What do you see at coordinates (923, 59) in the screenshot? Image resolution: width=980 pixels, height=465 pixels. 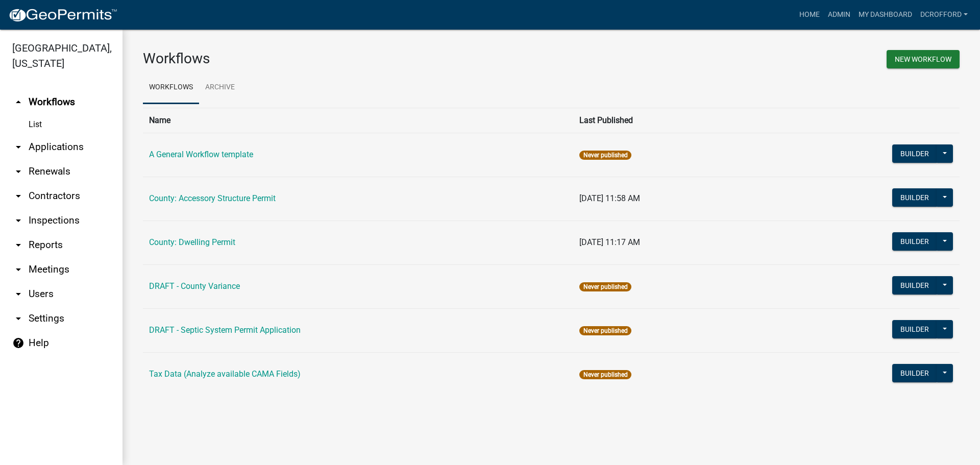 I see `button: New Workflow` at bounding box center [923, 59].